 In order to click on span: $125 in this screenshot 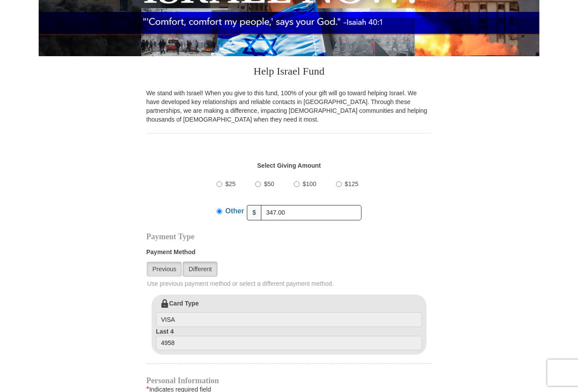, I will do `click(351, 184)`.